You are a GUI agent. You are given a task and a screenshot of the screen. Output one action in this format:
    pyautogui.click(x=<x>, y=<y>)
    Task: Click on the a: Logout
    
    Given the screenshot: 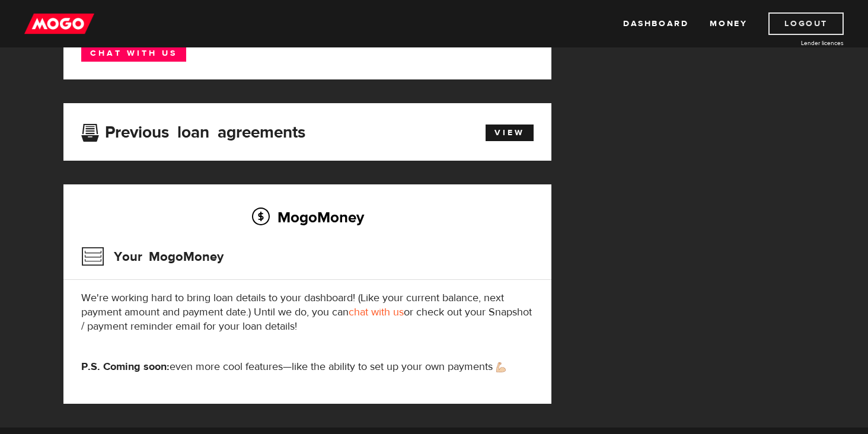 What is the action you would take?
    pyautogui.click(x=806, y=24)
    